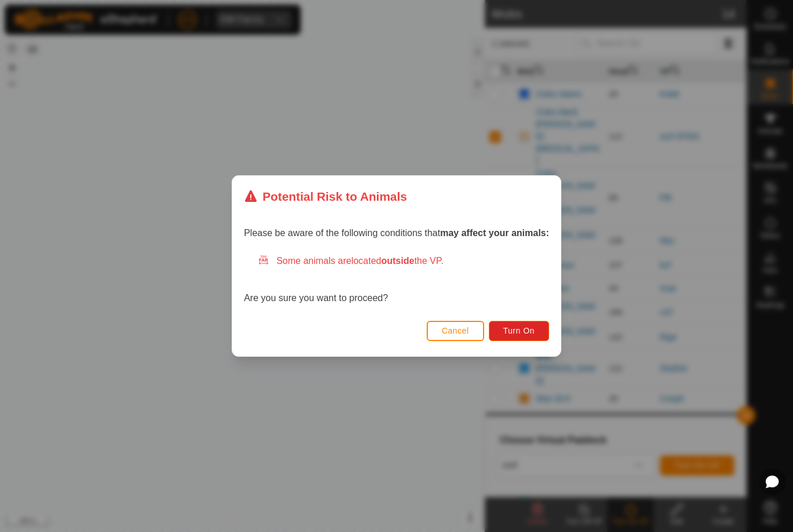 This screenshot has width=793, height=532. What do you see at coordinates (403, 261) in the screenshot?
I see `div: Some animals are` at bounding box center [403, 261].